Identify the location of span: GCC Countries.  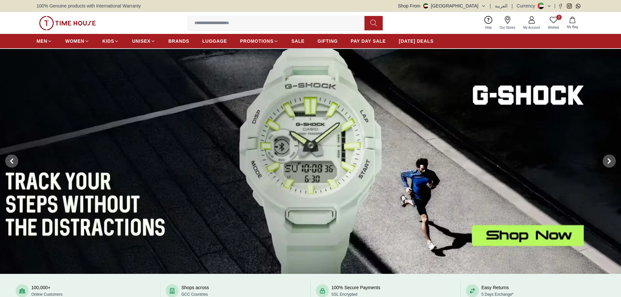
(194, 294).